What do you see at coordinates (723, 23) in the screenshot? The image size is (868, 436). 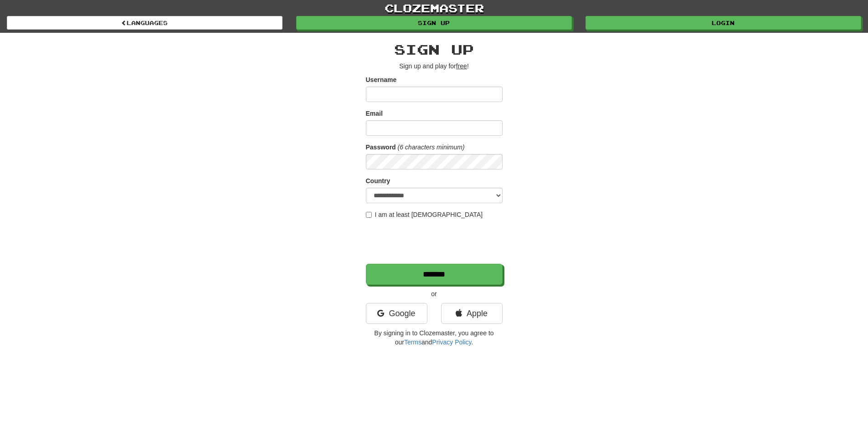 I see `a: Login` at bounding box center [723, 23].